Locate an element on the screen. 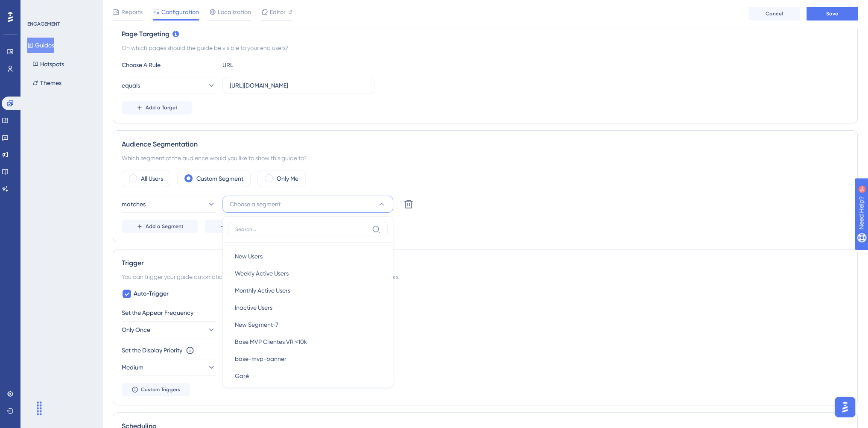  button: Cancel is located at coordinates (774, 13).